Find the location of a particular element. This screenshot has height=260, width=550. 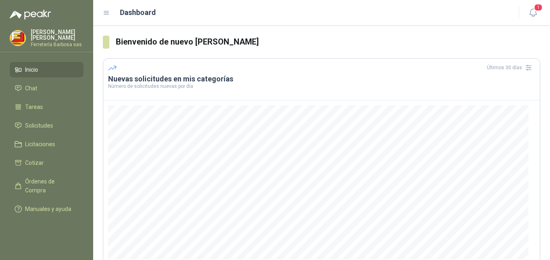

h3: Nuevas solicitudes en mis categorías is located at coordinates (322, 79).